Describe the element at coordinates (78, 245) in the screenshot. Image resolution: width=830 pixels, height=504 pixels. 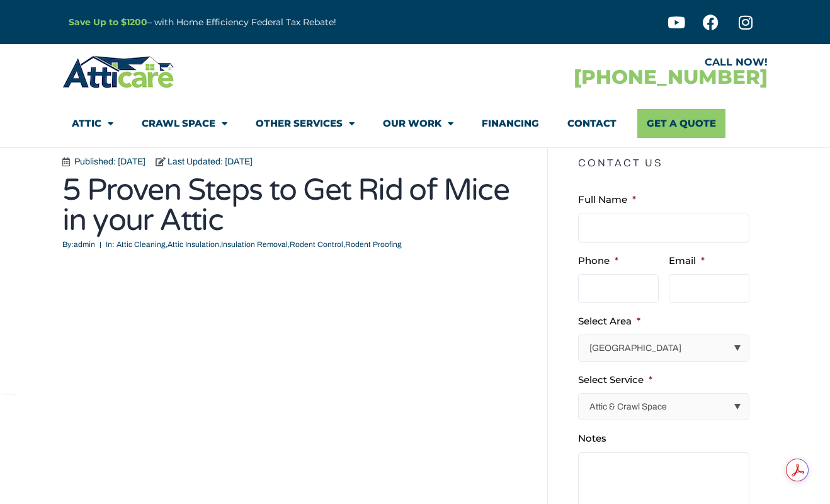
I see `span: admin` at that location.